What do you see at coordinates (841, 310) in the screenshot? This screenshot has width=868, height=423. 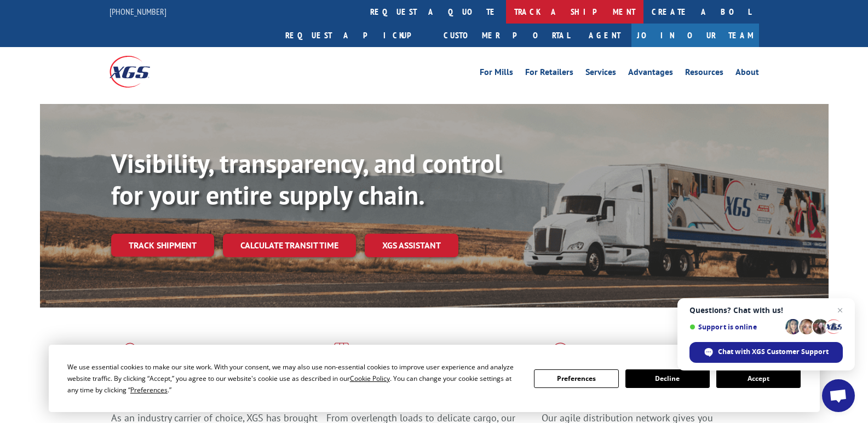 I see `span: Close chat` at bounding box center [841, 310].